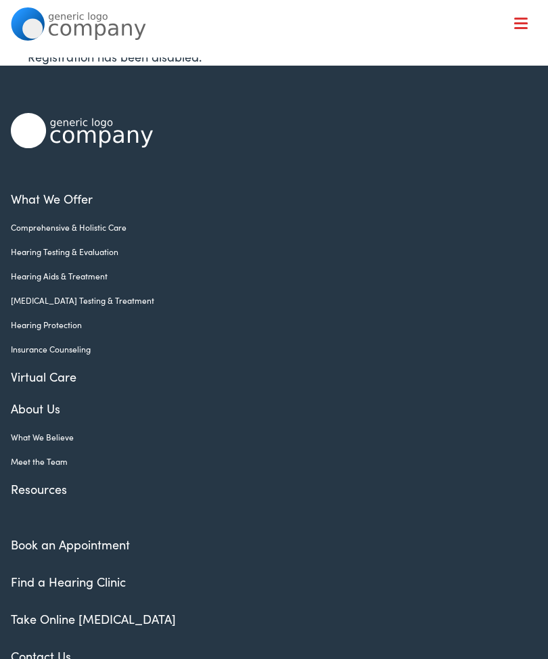  Describe the element at coordinates (68, 581) in the screenshot. I see `a: Find a Hearing Clinic` at that location.